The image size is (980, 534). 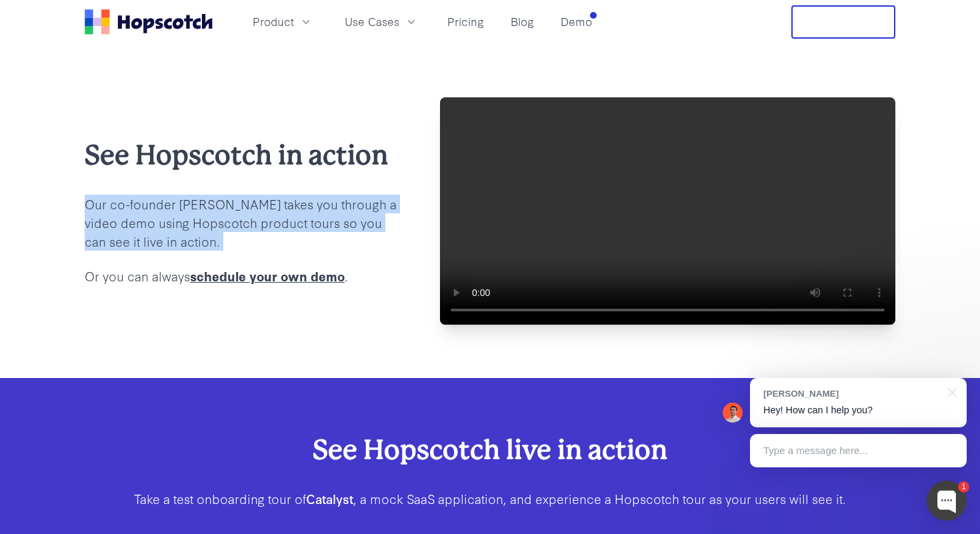 I want to click on a: Pricing, so click(x=466, y=21).